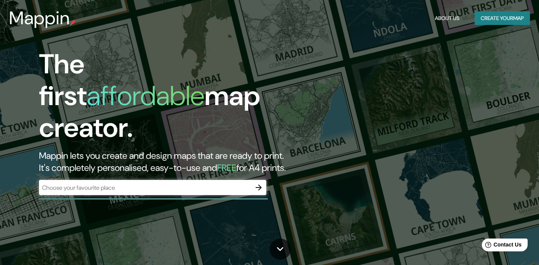 Image resolution: width=539 pixels, height=265 pixels. Describe the element at coordinates (447, 18) in the screenshot. I see `button: About Us` at that location.